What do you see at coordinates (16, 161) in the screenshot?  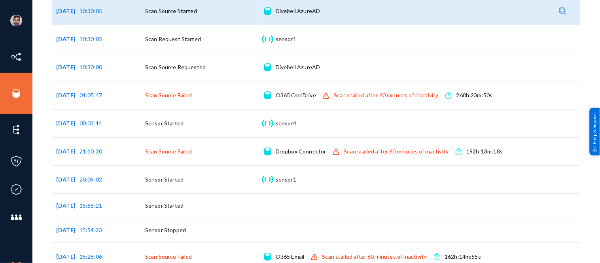 I see `img: icon-policies.svg` at bounding box center [16, 161].